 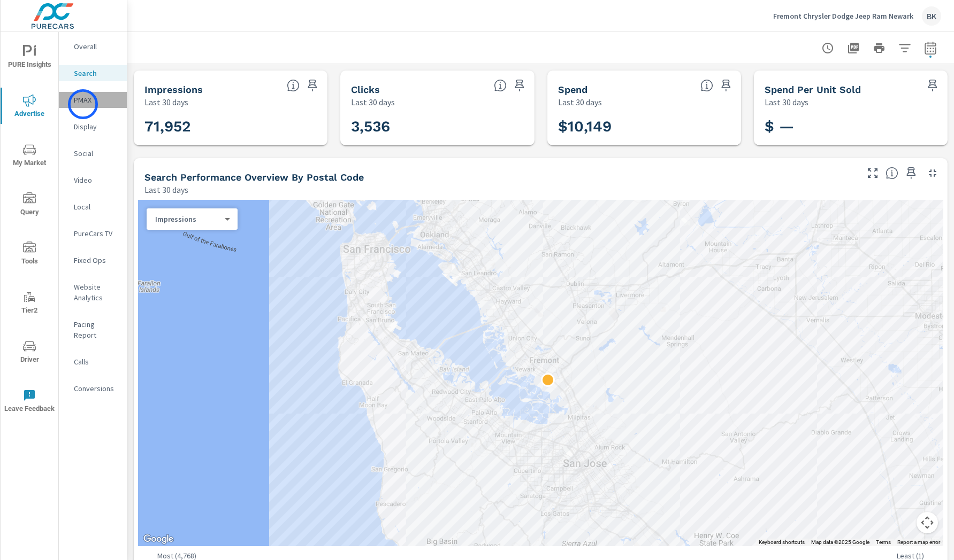 What do you see at coordinates (254, 177) in the screenshot?
I see `h5: Search Performance Overview By Postal Code` at bounding box center [254, 177].